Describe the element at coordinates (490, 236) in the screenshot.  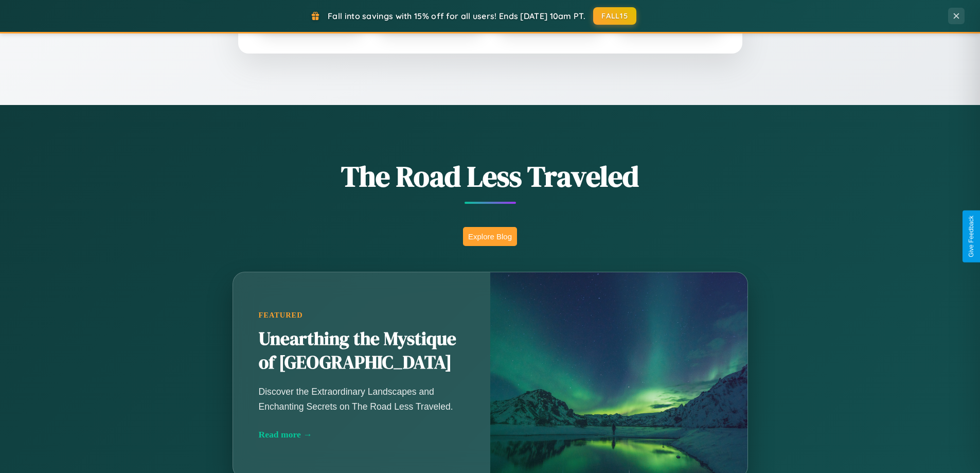
I see `button: Explore Blog` at that location.